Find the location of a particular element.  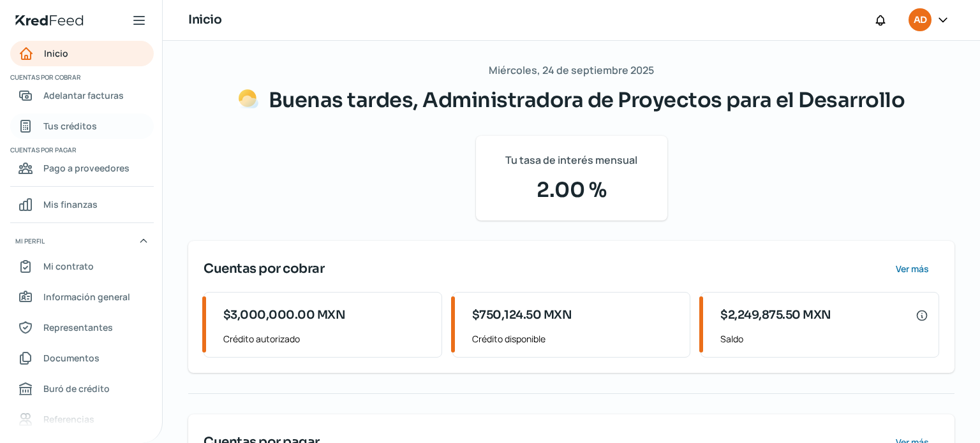

span: Buró de crédito is located at coordinates (77, 388).